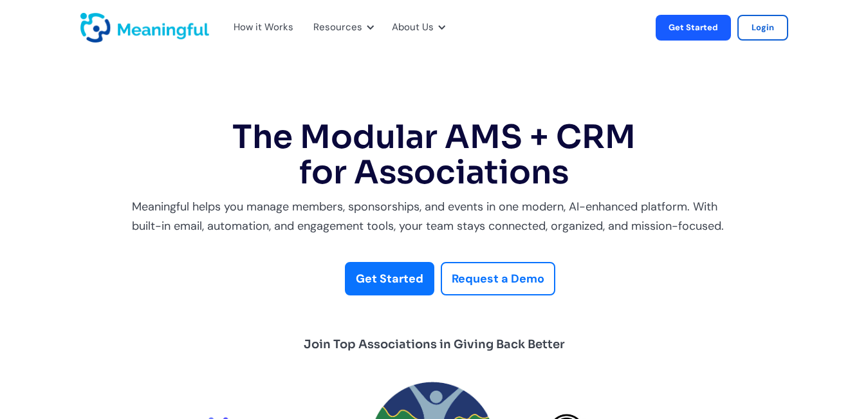 The width and height of the screenshot is (868, 419). Describe the element at coordinates (763, 27) in the screenshot. I see `a: Login` at that location.